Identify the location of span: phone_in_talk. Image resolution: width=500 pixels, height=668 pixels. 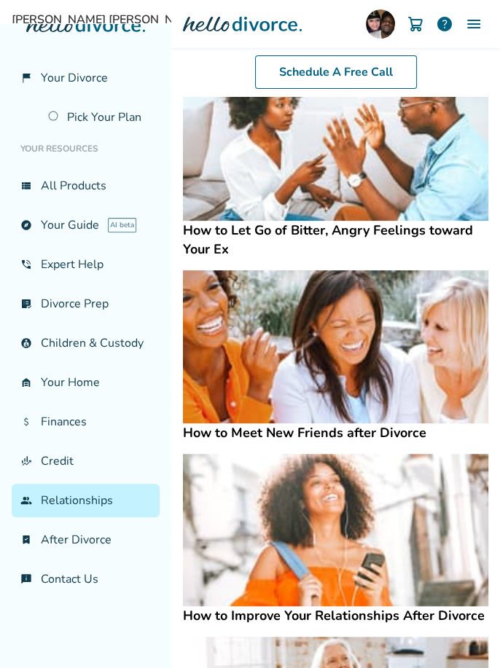
(26, 264).